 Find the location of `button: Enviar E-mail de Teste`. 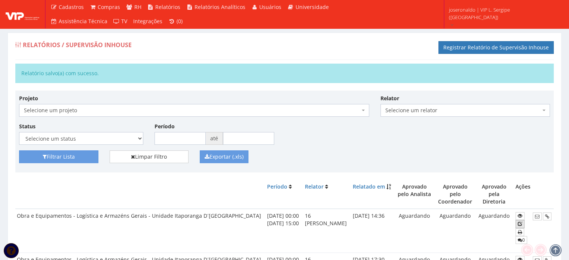

button: Enviar E-mail de Teste is located at coordinates (537, 216).